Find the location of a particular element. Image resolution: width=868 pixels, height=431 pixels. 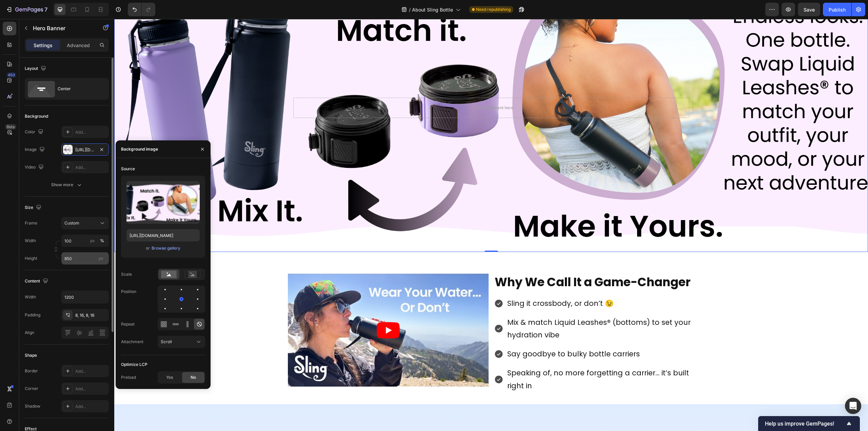

div: Background image is located at coordinates (139, 149).